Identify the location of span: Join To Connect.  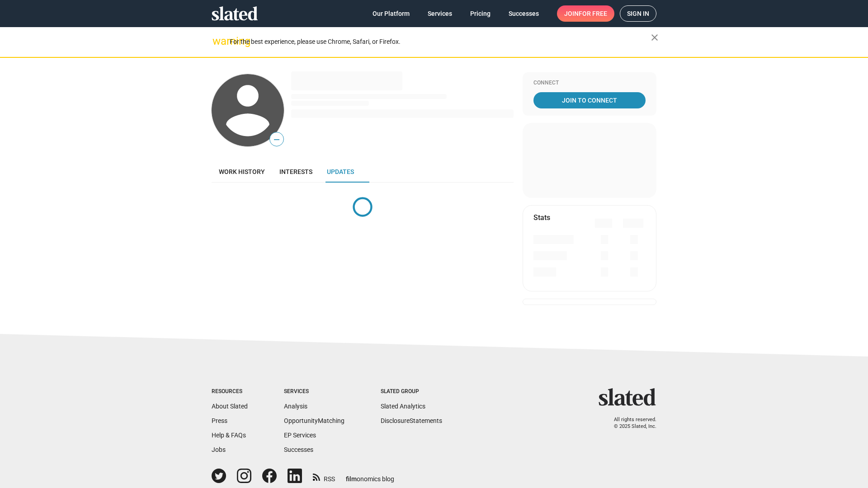
(589, 100).